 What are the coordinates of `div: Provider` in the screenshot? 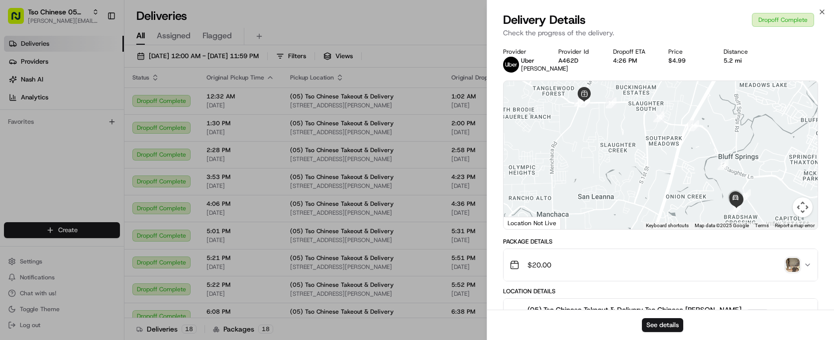 It's located at (522, 52).